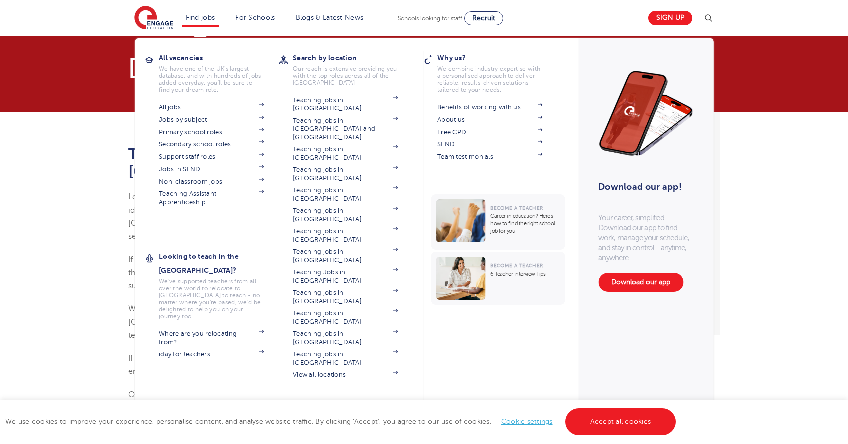  What do you see at coordinates (353, 58) in the screenshot?
I see `h3: Search by location` at bounding box center [353, 58].